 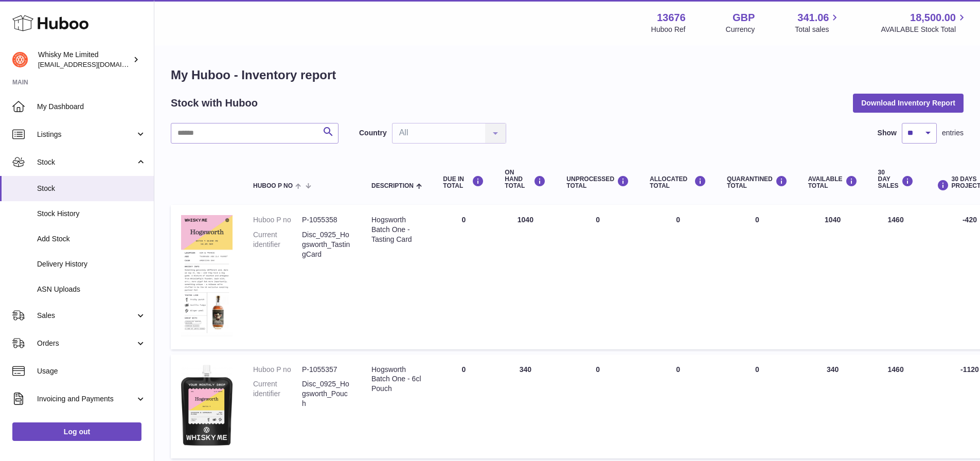 What do you see at coordinates (396, 229) in the screenshot?
I see `div: Hogsworth Batch One - Tasting Card` at bounding box center [396, 229].